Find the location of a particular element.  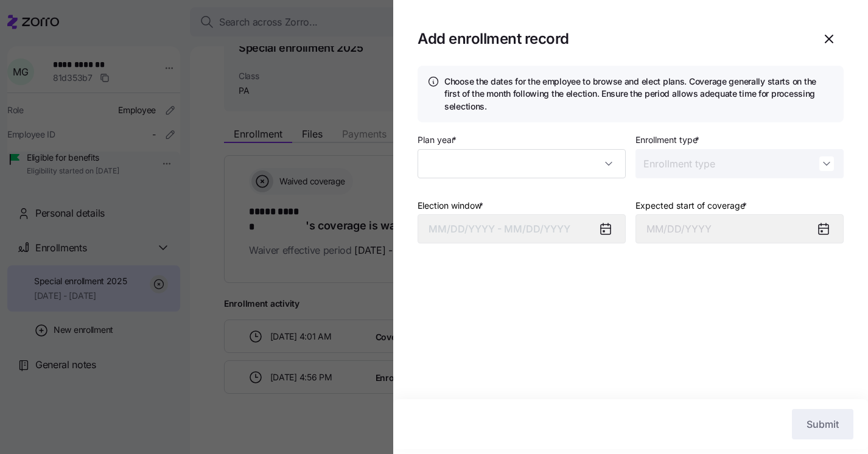

h4: Choose the dates for the employee to browse and elect plans. Coverage generally starts on the fir... is located at coordinates (639, 93).